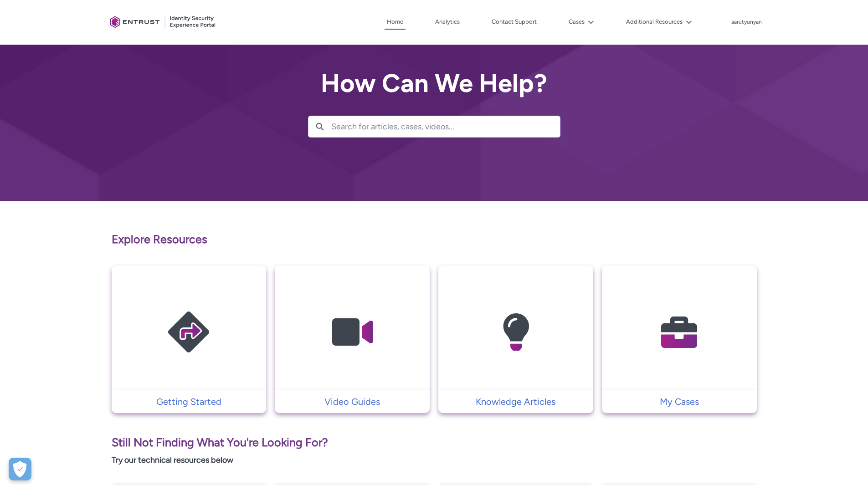  Describe the element at coordinates (445, 126) in the screenshot. I see `input: Search for articles, cases, videos...` at that location.